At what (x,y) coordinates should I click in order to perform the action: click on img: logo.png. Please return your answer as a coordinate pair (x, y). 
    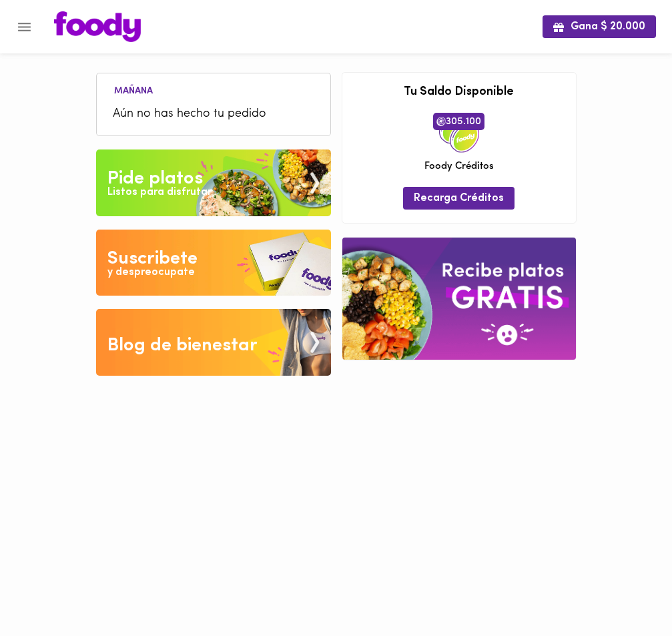
    Looking at the image, I should click on (97, 27).